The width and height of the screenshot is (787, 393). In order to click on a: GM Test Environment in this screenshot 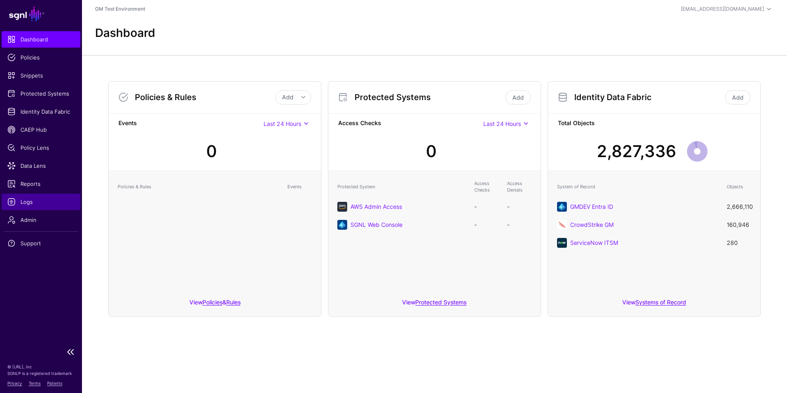, I will do `click(120, 9)`.